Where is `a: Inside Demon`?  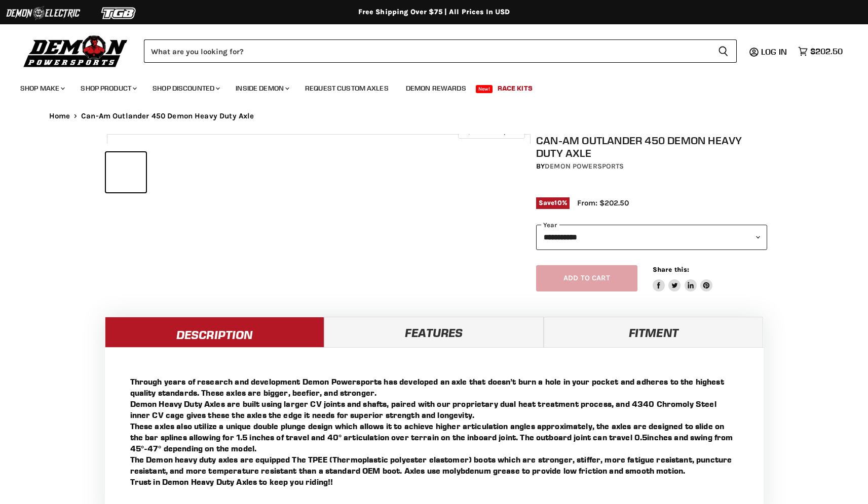 a: Inside Demon is located at coordinates (261, 89).